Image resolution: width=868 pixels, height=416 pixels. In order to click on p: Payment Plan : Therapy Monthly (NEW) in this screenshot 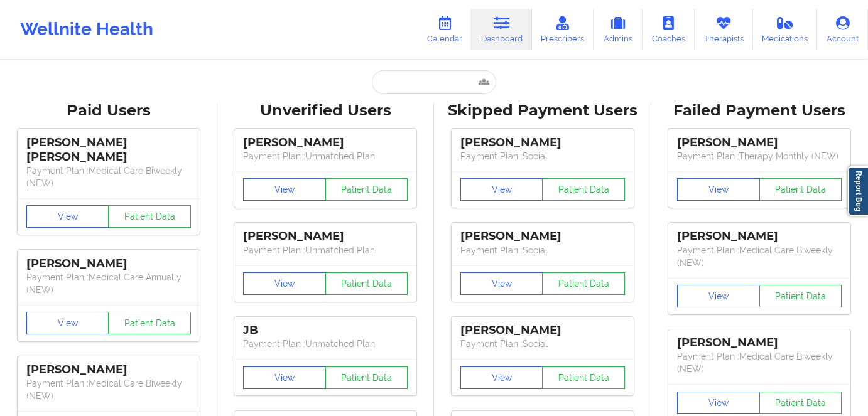, I will do `click(759, 156)`.